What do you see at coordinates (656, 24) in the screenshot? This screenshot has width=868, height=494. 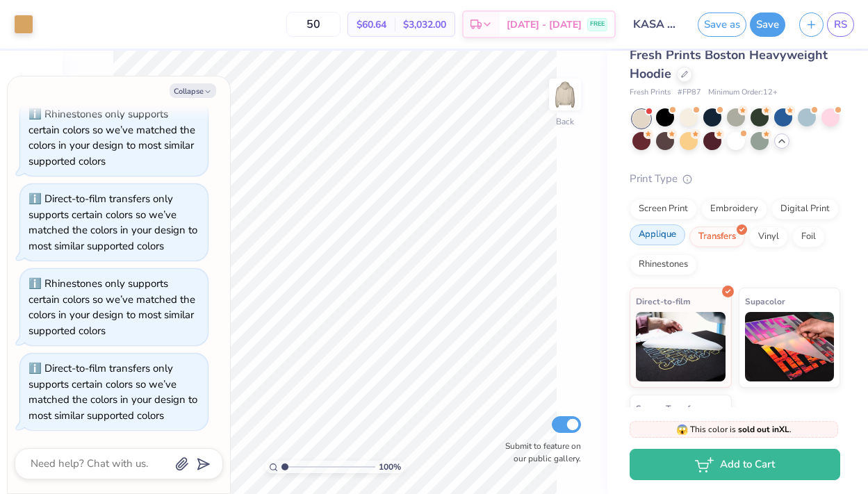 I see `input: Untitled Design` at bounding box center [656, 24].